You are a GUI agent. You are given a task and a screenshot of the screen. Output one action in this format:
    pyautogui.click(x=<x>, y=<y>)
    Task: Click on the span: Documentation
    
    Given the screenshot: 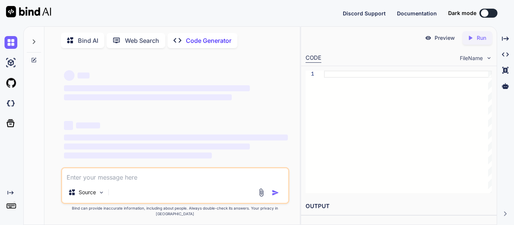 What is the action you would take?
    pyautogui.click(x=417, y=13)
    